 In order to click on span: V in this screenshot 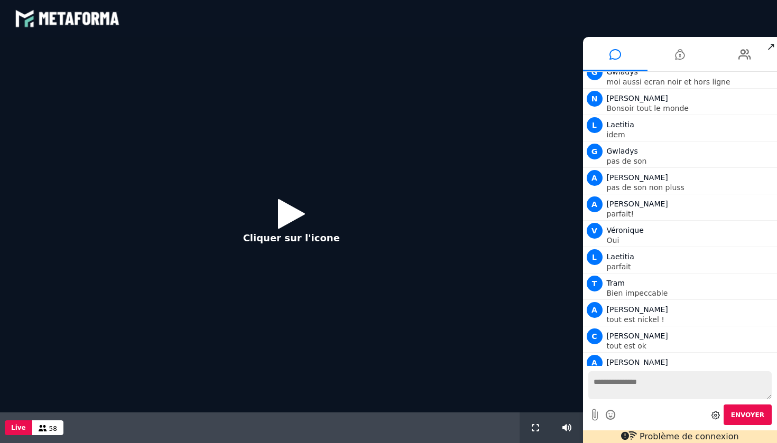, I will do `click(595, 231)`.